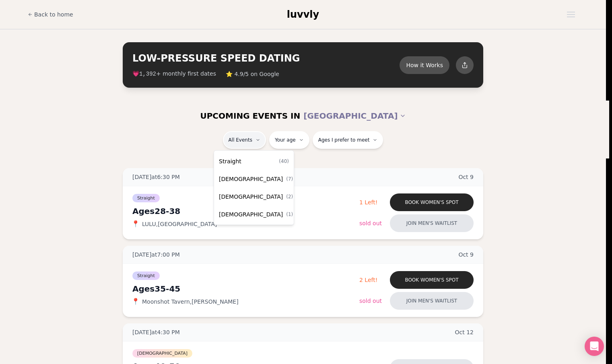 Image resolution: width=612 pixels, height=364 pixels. Describe the element at coordinates (230, 161) in the screenshot. I see `span: Straight` at that location.